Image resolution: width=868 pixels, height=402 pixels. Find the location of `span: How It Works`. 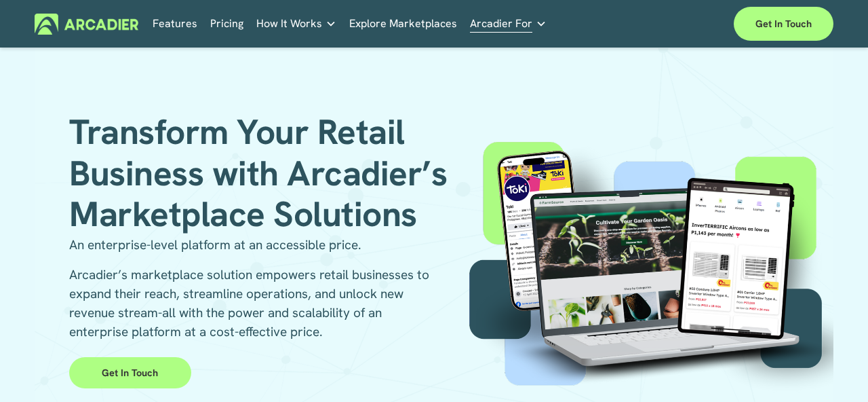

span: How It Works is located at coordinates (289, 23).